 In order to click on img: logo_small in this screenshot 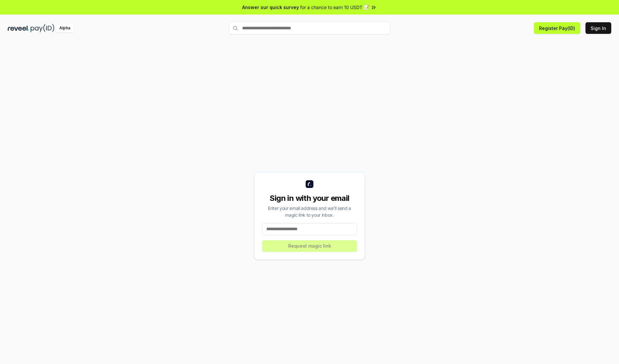, I will do `click(310, 184)`.